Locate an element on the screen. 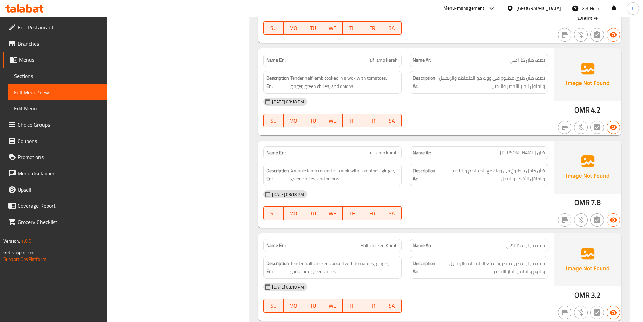  span: FR is located at coordinates (372, 120).